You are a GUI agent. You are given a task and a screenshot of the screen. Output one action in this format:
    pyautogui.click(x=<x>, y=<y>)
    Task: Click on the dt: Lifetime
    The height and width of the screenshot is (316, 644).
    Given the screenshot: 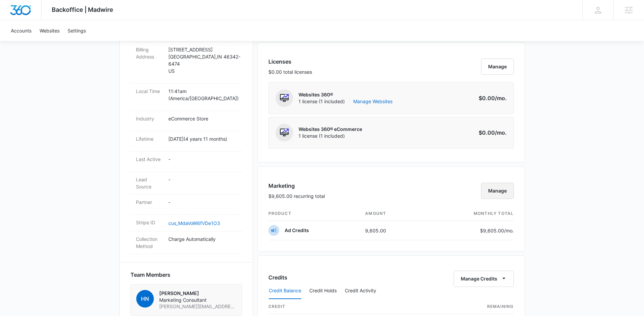 What is the action you would take?
    pyautogui.click(x=149, y=139)
    